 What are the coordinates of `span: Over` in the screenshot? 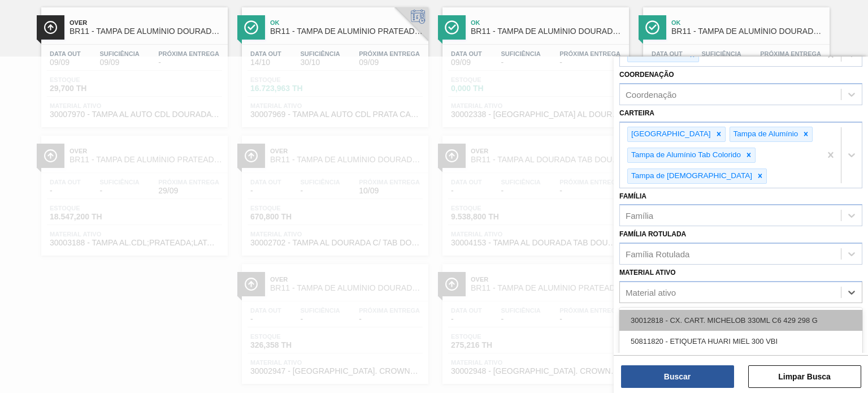 It's located at (146, 23).